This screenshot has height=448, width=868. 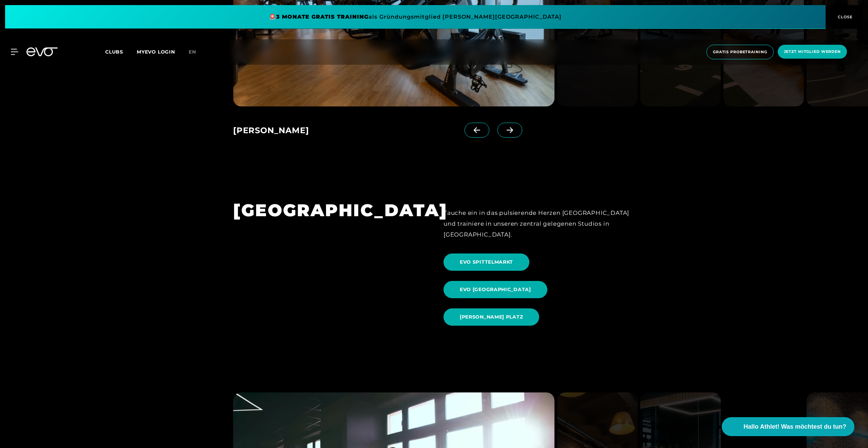 What do you see at coordinates (488, 262) in the screenshot?
I see `a: EVO SPITTELMARKT` at bounding box center [488, 262].